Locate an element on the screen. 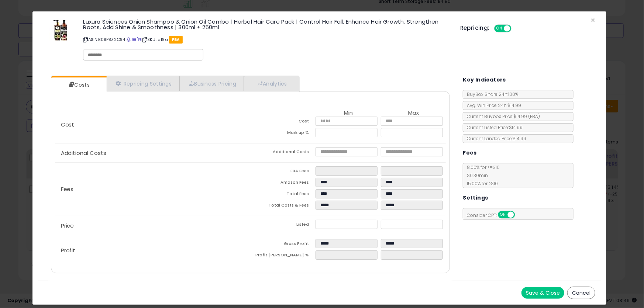 This screenshot has width=644, height=308. button: Cancel is located at coordinates (581, 293).